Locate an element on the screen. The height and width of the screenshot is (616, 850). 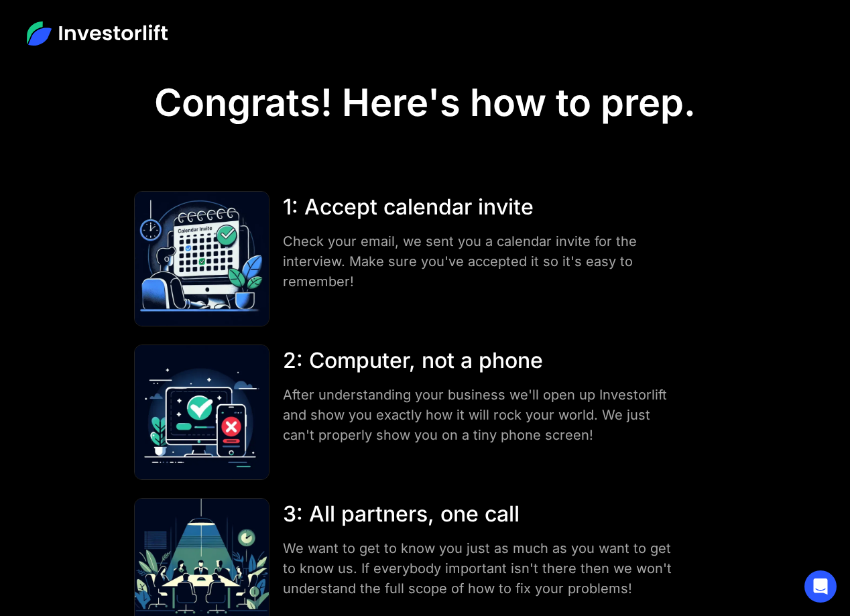
div: We want to get to know you just as much as you want to get to know us. If everybody important isn... is located at coordinates (478, 568).